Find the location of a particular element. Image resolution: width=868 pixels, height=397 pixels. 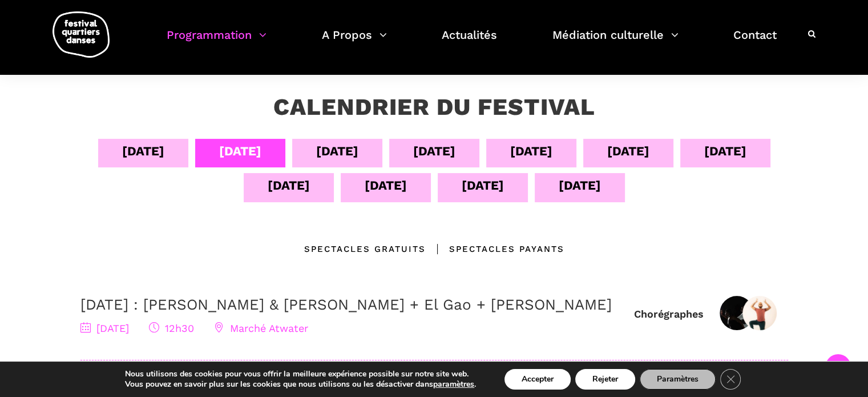

img: logo-fqd-med is located at coordinates (81, 34).